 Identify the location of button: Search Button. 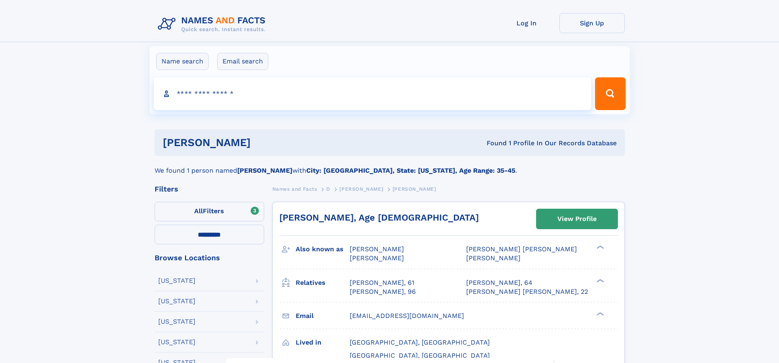
(610, 94).